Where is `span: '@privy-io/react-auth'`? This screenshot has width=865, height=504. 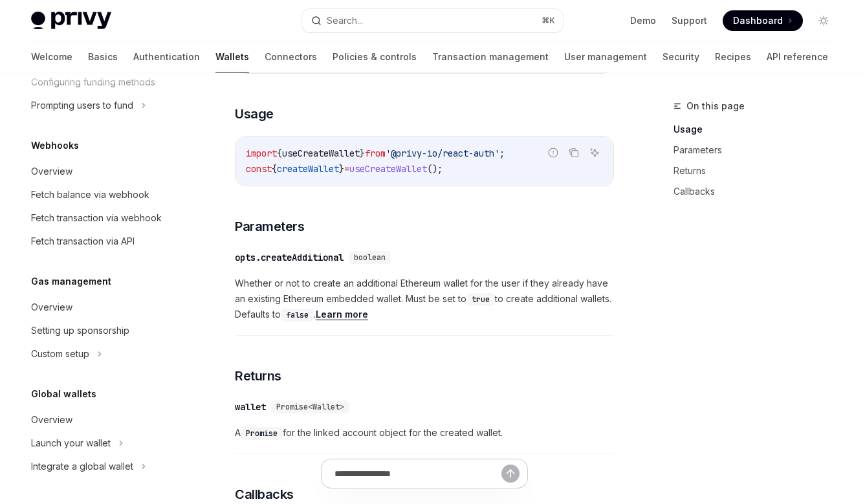
span: '@privy-io/react-auth' is located at coordinates (442, 153).